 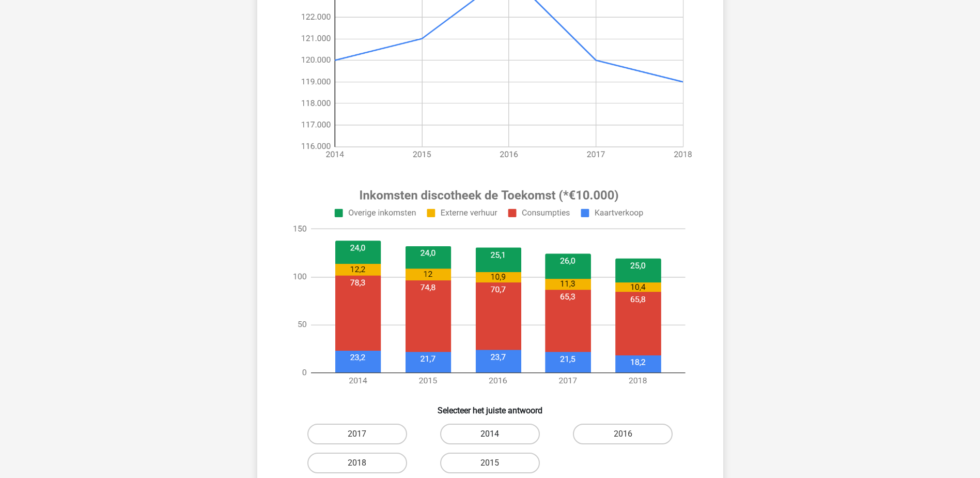 What do you see at coordinates (490, 433) in the screenshot?
I see `label: 2014` at bounding box center [490, 433].